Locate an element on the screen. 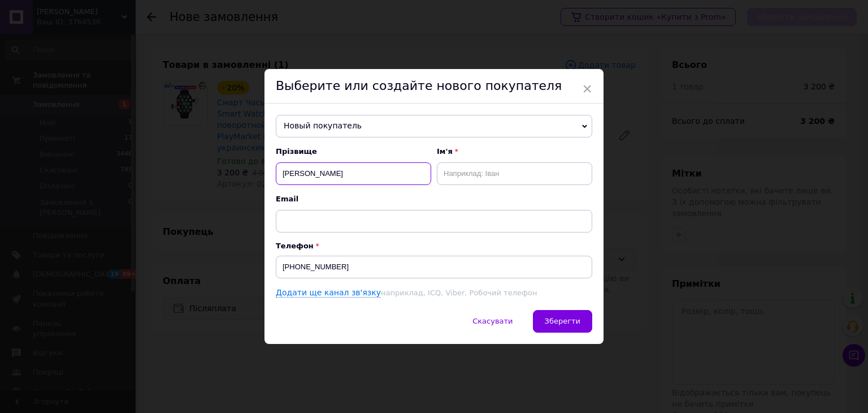 This screenshot has height=413, width=868. span: Прізвище is located at coordinates (353, 152).